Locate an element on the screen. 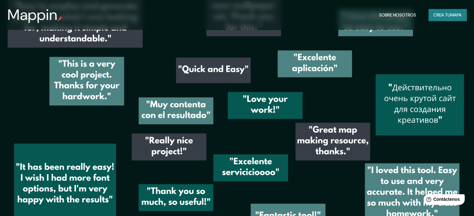 The width and height of the screenshot is (474, 216). font: Sobre nosotros is located at coordinates (397, 15).